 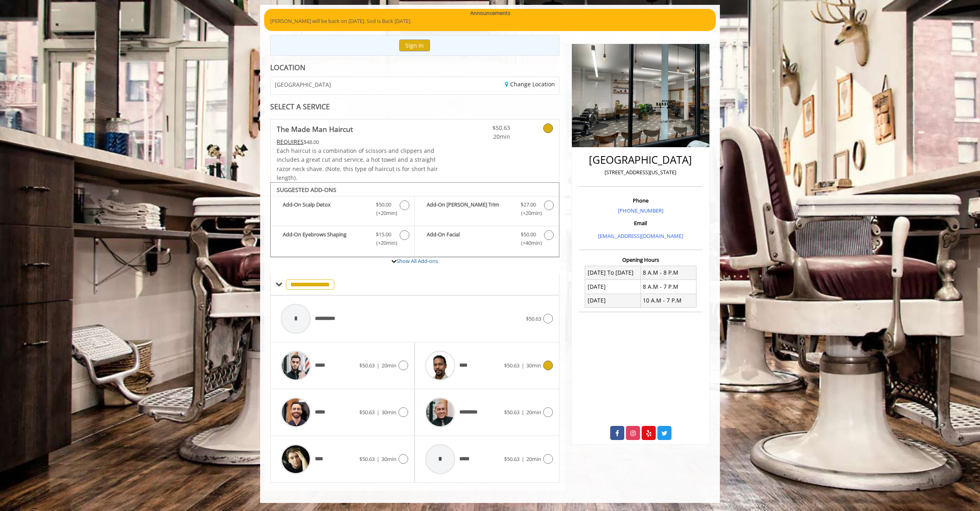 I want to click on b: Add-On Eyebrows Shaping, so click(x=325, y=239).